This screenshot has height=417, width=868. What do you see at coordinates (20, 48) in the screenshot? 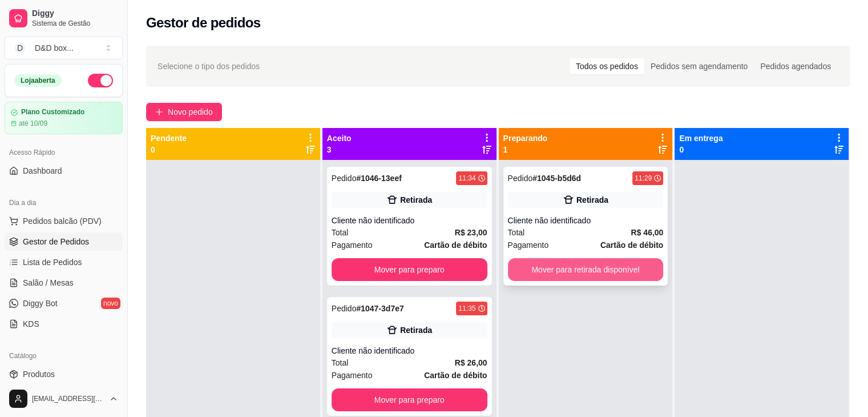
I see `span: D` at bounding box center [20, 48].